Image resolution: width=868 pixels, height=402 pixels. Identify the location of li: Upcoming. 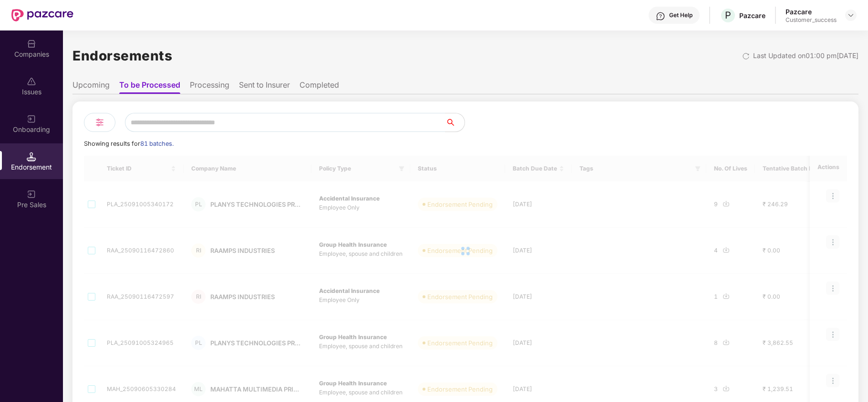
(91, 87).